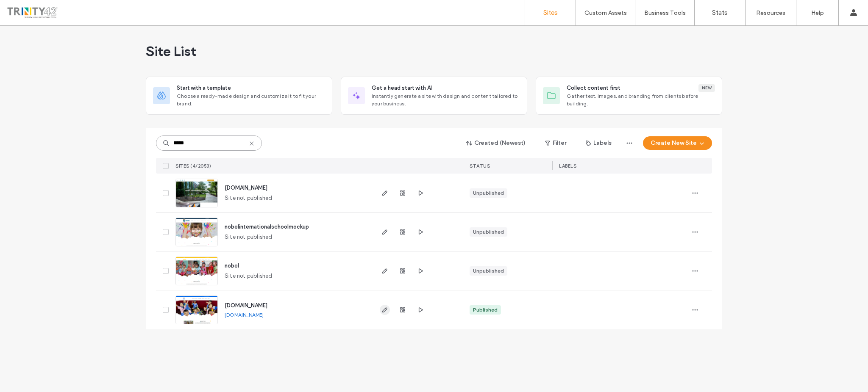 This screenshot has height=392, width=868. What do you see at coordinates (479, 166) in the screenshot?
I see `span: STATUS` at bounding box center [479, 166].